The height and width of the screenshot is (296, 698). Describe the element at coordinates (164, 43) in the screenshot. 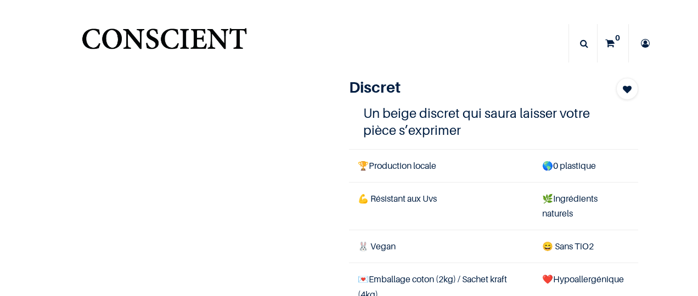

I see `a: Logo of Conscient` at that location.